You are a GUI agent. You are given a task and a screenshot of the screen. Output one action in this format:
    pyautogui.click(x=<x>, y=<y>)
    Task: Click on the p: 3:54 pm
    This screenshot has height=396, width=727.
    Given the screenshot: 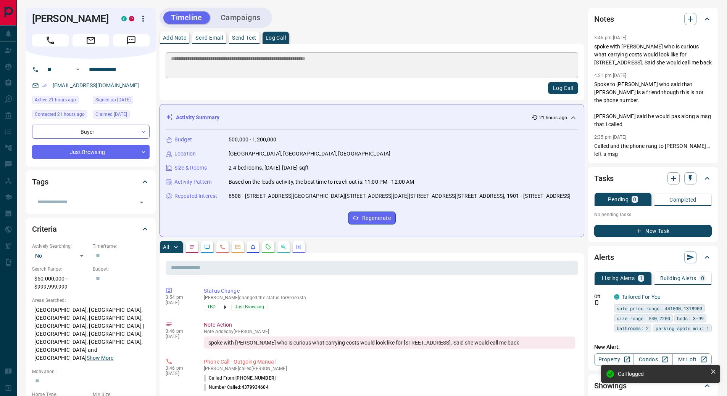 What is the action you would take?
    pyautogui.click(x=179, y=298)
    